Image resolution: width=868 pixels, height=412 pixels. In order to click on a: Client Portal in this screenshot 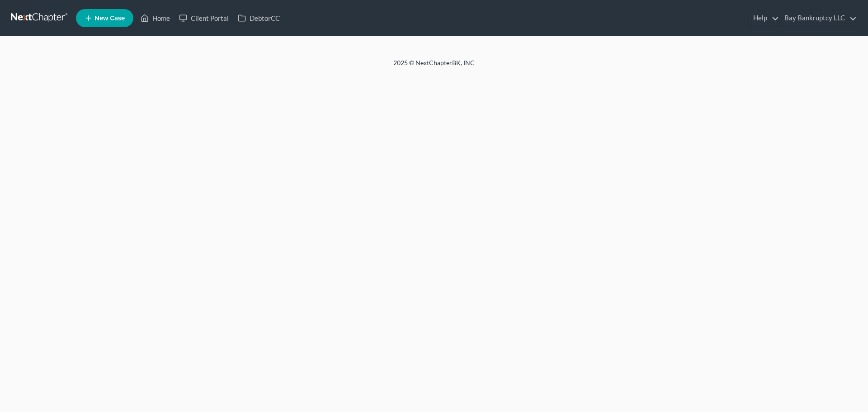, I will do `click(204, 18)`.